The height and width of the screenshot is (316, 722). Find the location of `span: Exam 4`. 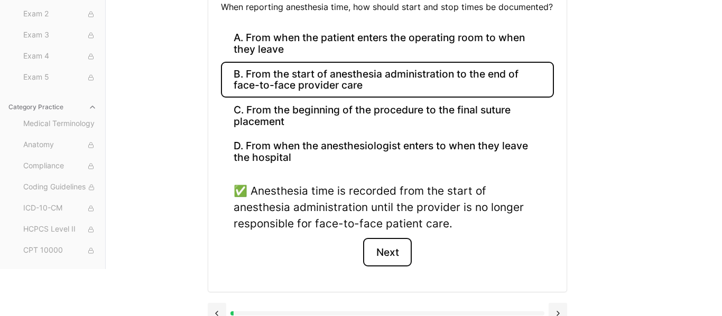

span: Exam 4 is located at coordinates (60, 57).